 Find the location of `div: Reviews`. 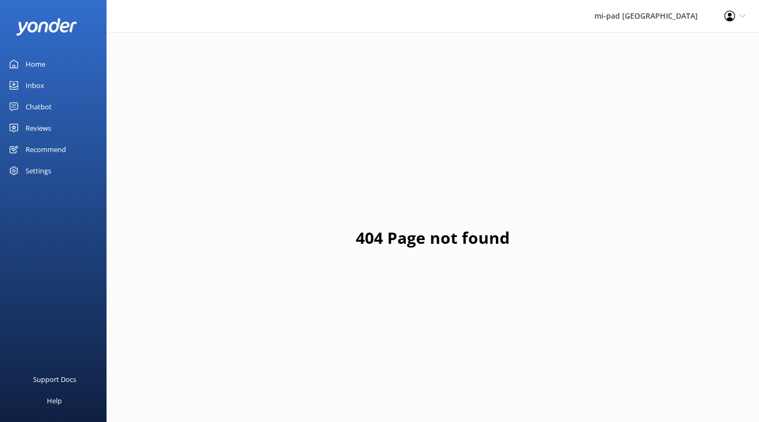

div: Reviews is located at coordinates (38, 128).